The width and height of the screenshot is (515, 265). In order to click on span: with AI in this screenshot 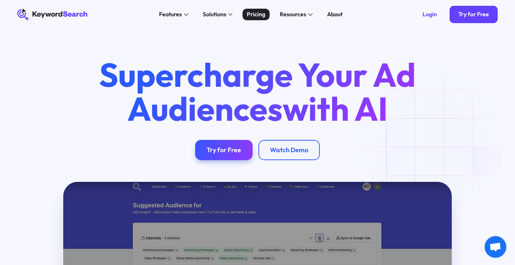, I will do `click(335, 108)`.